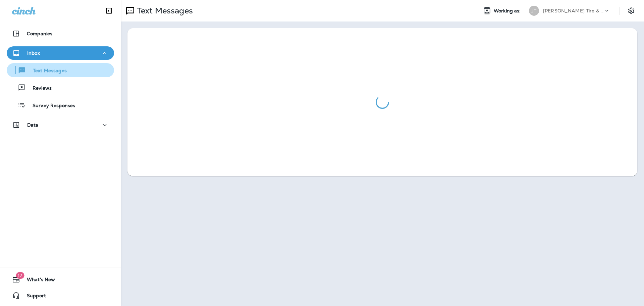  Describe the element at coordinates (38, 281) in the screenshot. I see `span: What's New` at that location.